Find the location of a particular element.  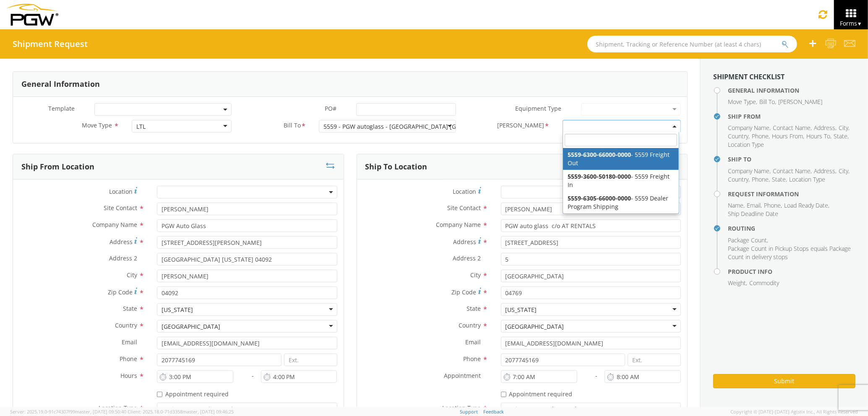

span: Equipment Type is located at coordinates (538, 108).